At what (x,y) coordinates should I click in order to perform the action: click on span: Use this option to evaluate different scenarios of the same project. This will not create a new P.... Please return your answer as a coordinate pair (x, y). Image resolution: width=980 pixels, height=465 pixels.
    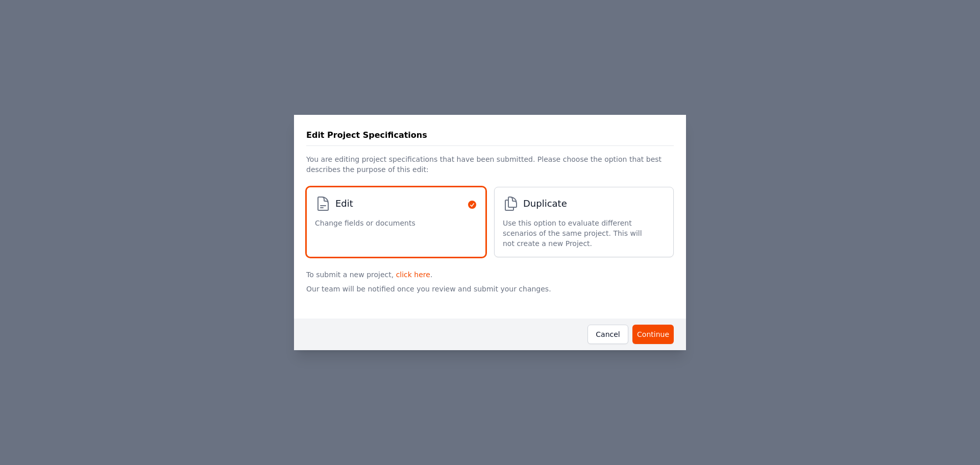
    Looking at the image, I should click on (578, 233).